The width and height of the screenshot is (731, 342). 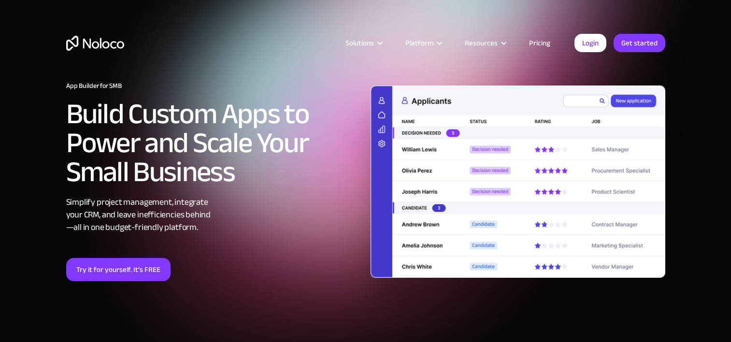 What do you see at coordinates (591, 43) in the screenshot?
I see `a: Login` at bounding box center [591, 43].